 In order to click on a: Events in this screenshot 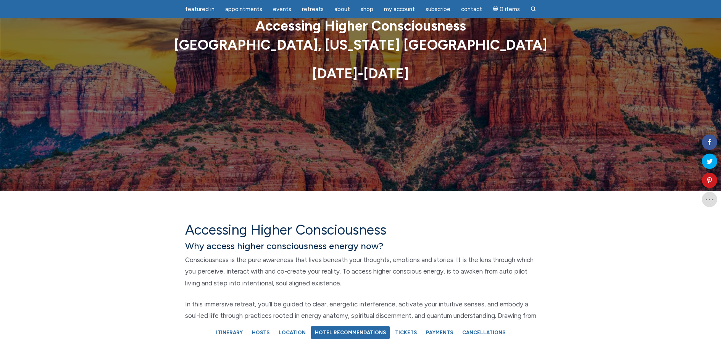, I will do `click(282, 9)`.